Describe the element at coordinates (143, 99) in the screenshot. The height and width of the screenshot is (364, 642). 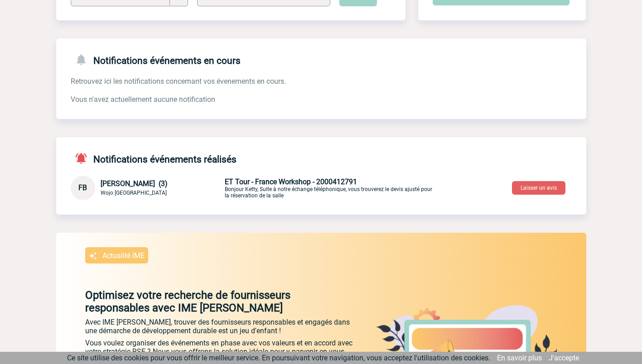
I see `span: Vous n'avez actuellement aucune notification` at that location.